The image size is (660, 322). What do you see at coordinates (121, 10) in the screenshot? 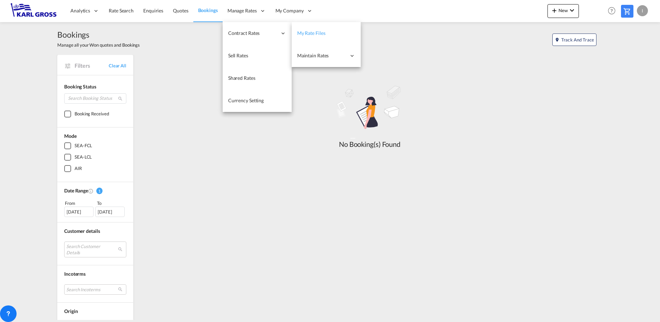
I see `span: Rate Search` at bounding box center [121, 10].